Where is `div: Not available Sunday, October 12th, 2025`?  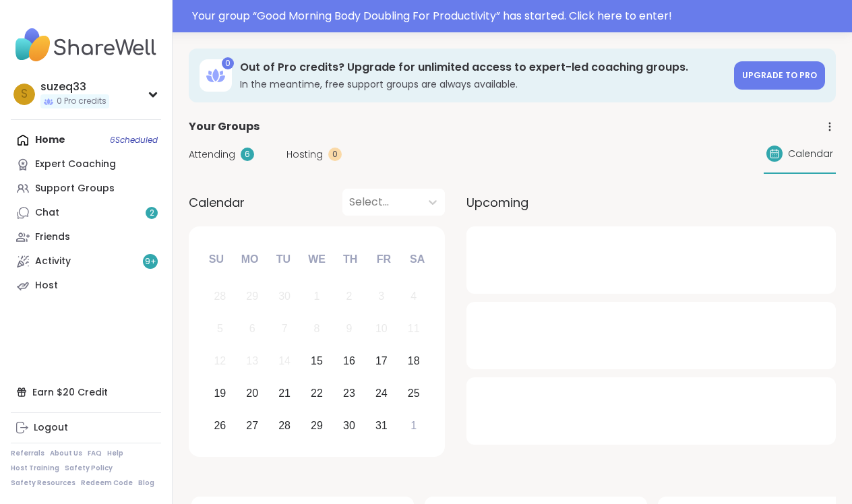
div: Not available Sunday, October 12th, 2025 is located at coordinates (220, 362).